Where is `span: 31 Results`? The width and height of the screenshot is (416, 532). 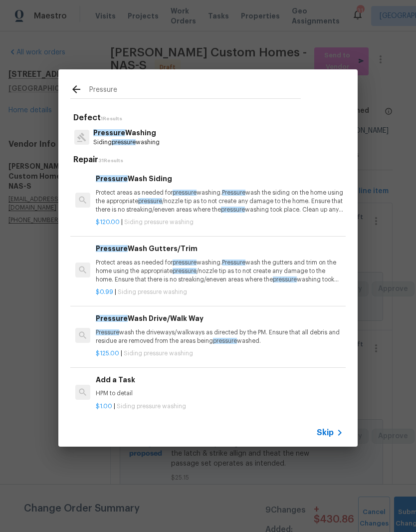 span: 31 Results is located at coordinates (111, 161).